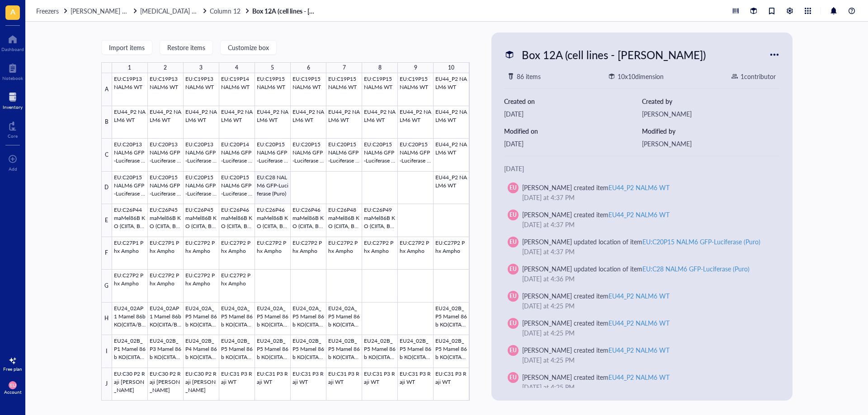  What do you see at coordinates (225, 11) in the screenshot?
I see `span: Column 12` at bounding box center [225, 11].